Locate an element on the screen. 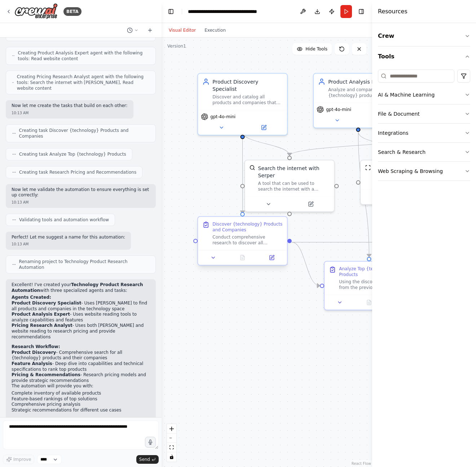  h4: Resources is located at coordinates (392, 12).